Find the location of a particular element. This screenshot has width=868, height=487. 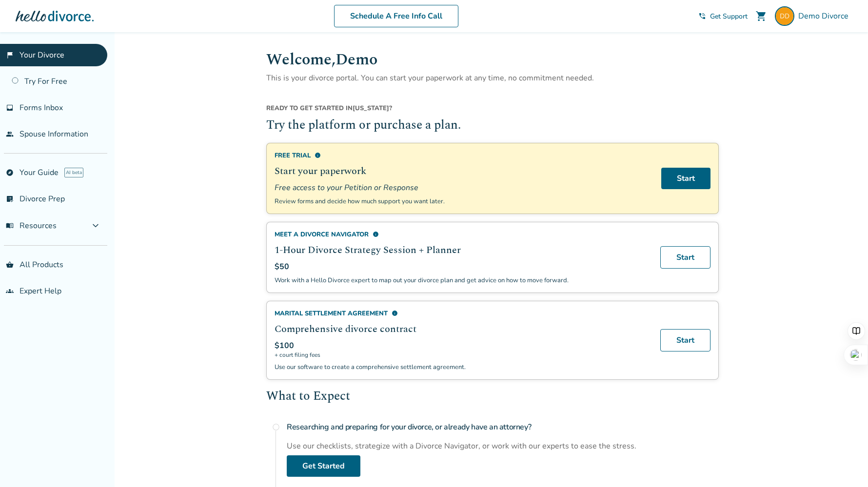

a: phone_in_talkGet Support is located at coordinates (723, 16).